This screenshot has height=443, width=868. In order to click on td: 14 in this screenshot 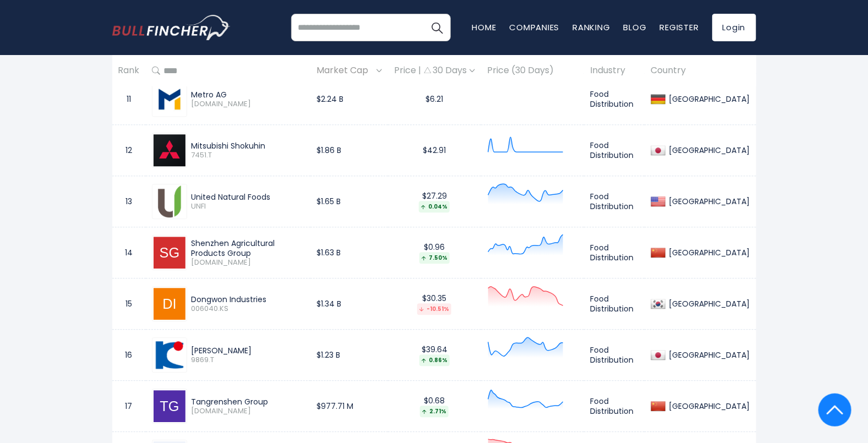, I will do `click(129, 253)`.